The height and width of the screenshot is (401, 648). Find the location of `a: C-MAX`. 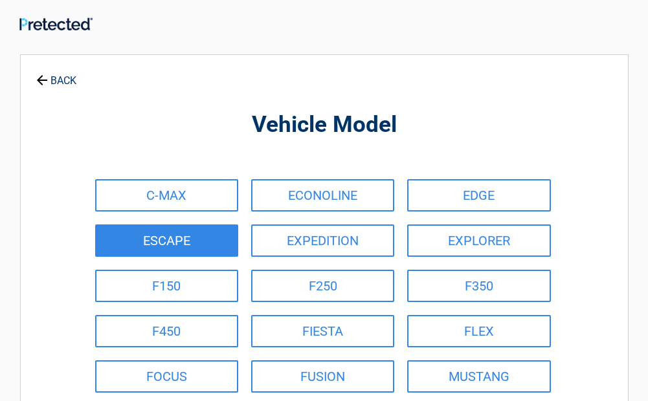

a: C-MAX is located at coordinates (166, 195).